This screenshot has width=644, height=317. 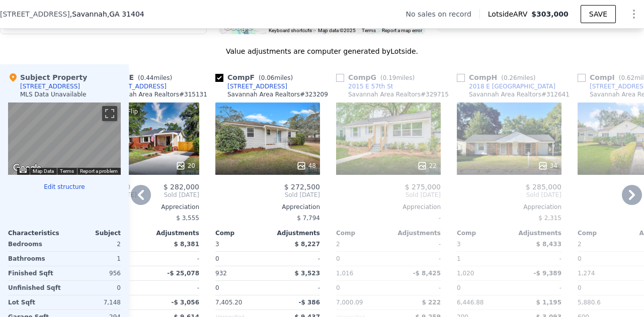 I want to click on span: 0.44, so click(x=147, y=78).